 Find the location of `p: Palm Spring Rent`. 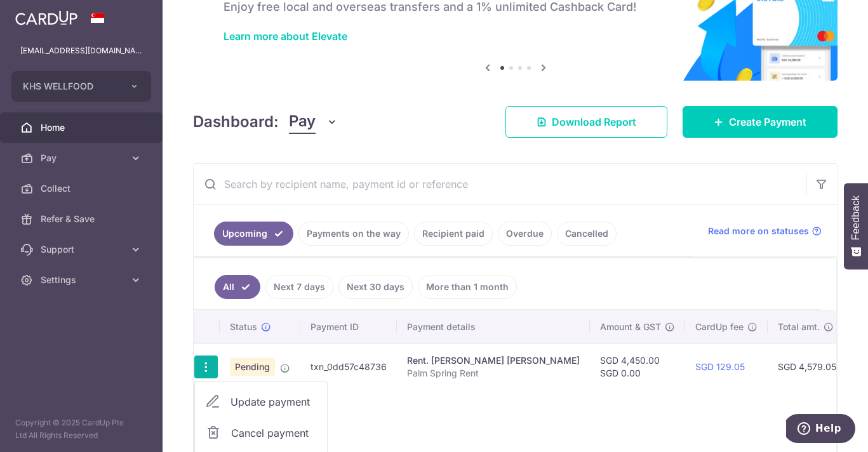

p: Palm Spring Rent is located at coordinates (493, 373).